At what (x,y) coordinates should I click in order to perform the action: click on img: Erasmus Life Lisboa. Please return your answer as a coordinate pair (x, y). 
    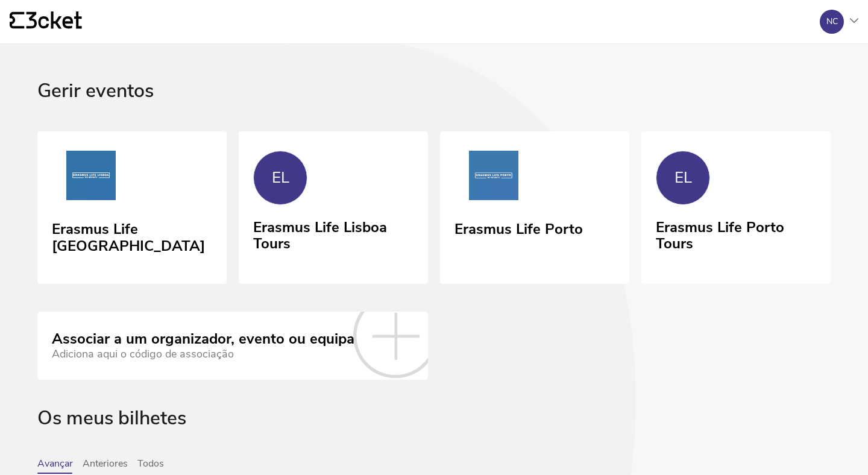
    Looking at the image, I should click on (91, 178).